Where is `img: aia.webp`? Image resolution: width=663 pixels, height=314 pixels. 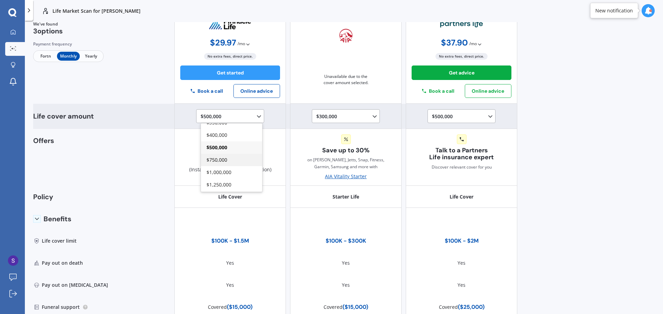 img: aia.webp is located at coordinates (345, 36).